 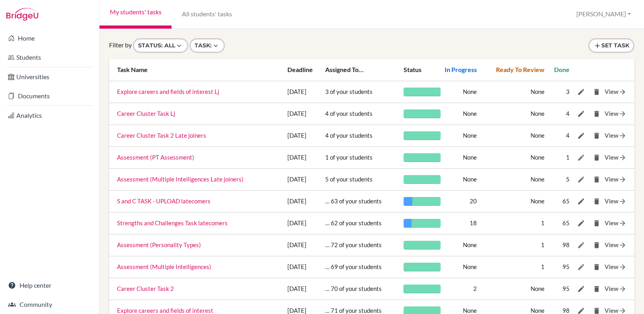 What do you see at coordinates (559, 245) in the screenshot?
I see `td: 98` at bounding box center [559, 245].